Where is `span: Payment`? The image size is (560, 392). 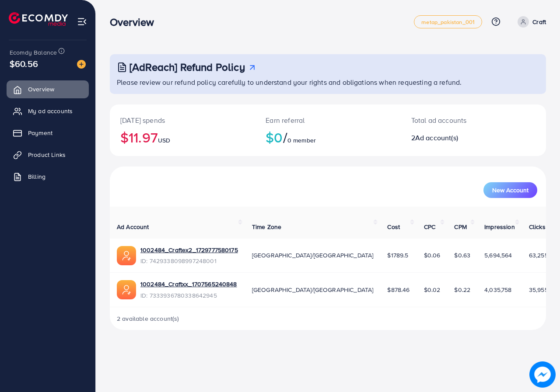 span: Payment is located at coordinates (40, 133).